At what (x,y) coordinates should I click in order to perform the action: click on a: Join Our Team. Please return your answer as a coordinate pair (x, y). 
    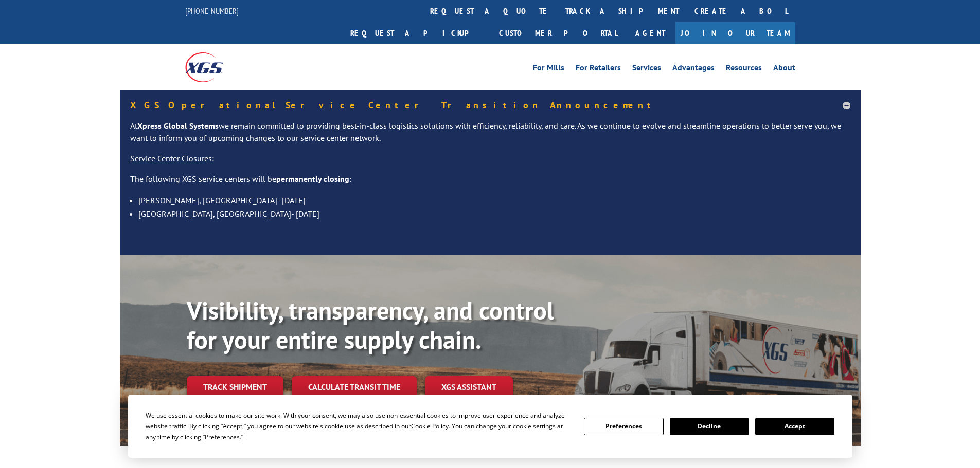
    Looking at the image, I should click on (735, 33).